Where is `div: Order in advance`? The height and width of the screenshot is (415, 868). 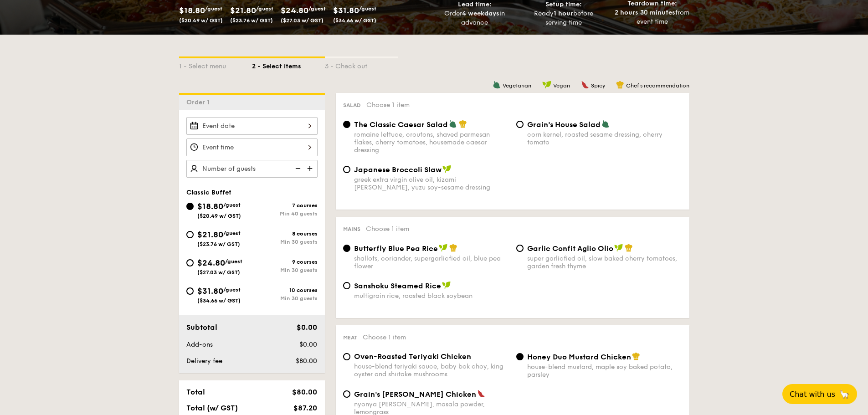
div: Order in advance is located at coordinates (475, 18).